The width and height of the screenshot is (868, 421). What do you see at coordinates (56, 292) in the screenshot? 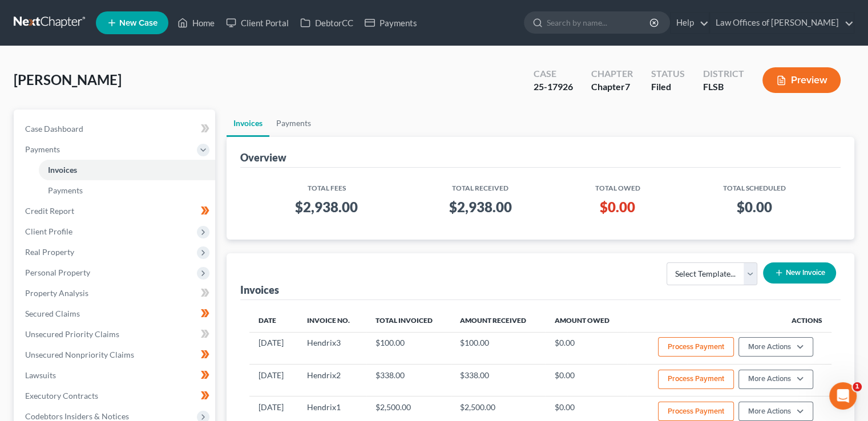
I see `span: Property Analysis` at bounding box center [56, 292].